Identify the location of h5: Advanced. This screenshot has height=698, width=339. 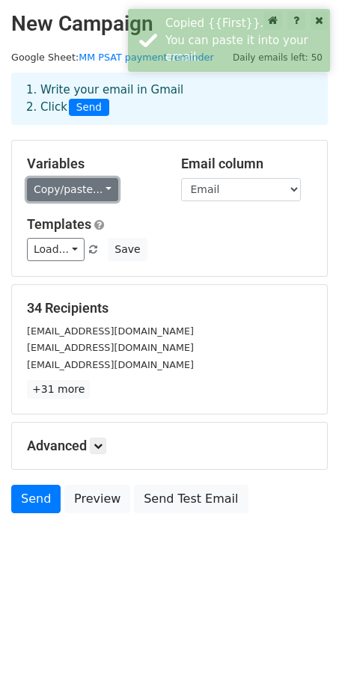
(169, 446).